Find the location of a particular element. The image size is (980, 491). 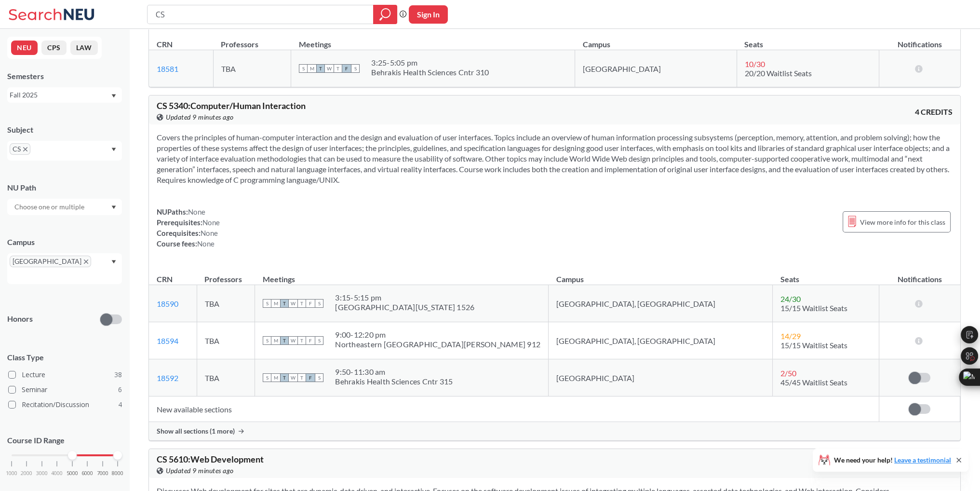

div: Subject is located at coordinates (64, 129).